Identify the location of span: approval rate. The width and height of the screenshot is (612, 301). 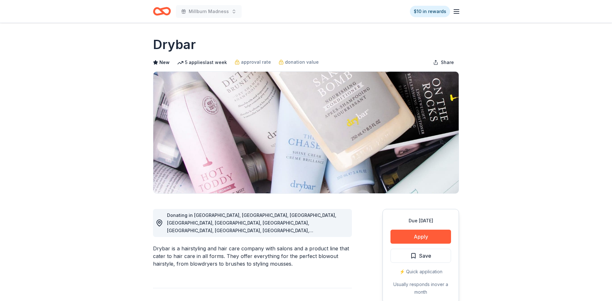
(256, 62).